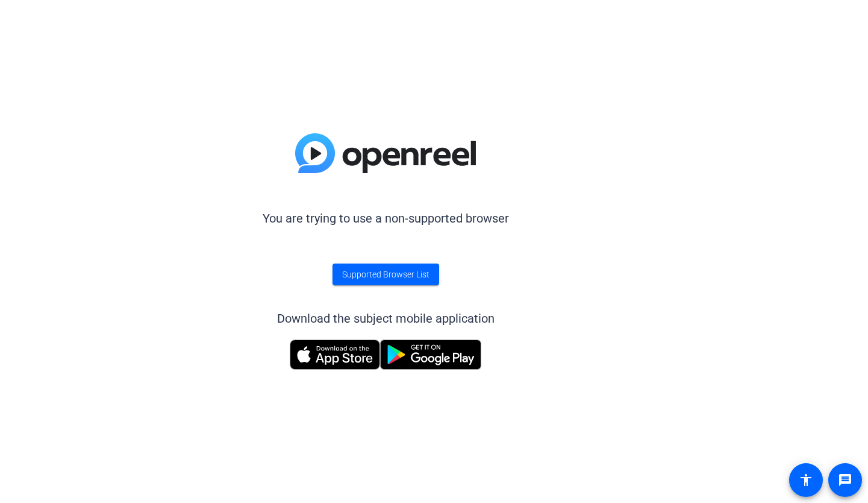 This screenshot has width=868, height=503. I want to click on mat-icon: accessibility, so click(806, 480).